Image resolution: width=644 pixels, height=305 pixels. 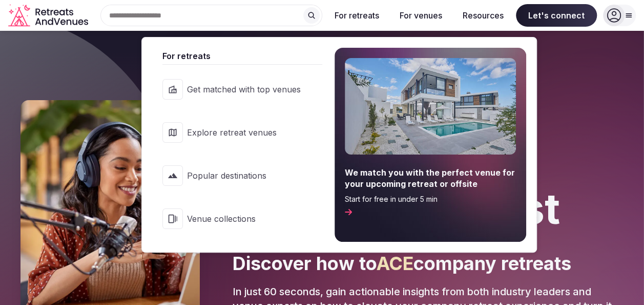 What do you see at coordinates (243, 56) in the screenshot?
I see `span: For retreats` at bounding box center [243, 56].